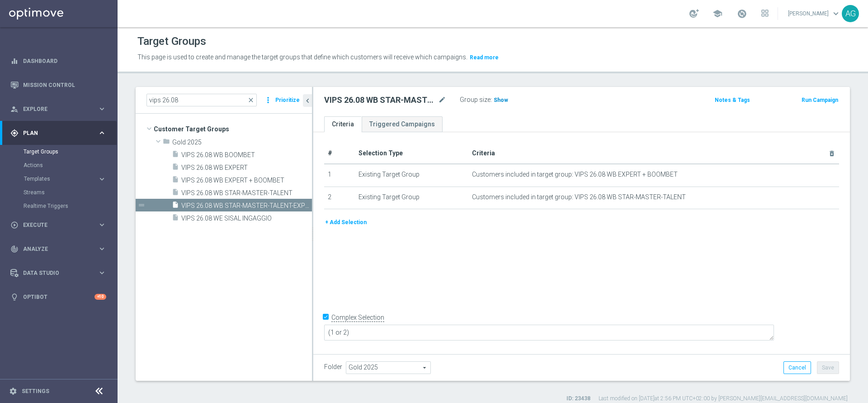 This screenshot has height=403, width=868. Describe the element at coordinates (64, 61) in the screenshot. I see `a: Dashboard` at that location.